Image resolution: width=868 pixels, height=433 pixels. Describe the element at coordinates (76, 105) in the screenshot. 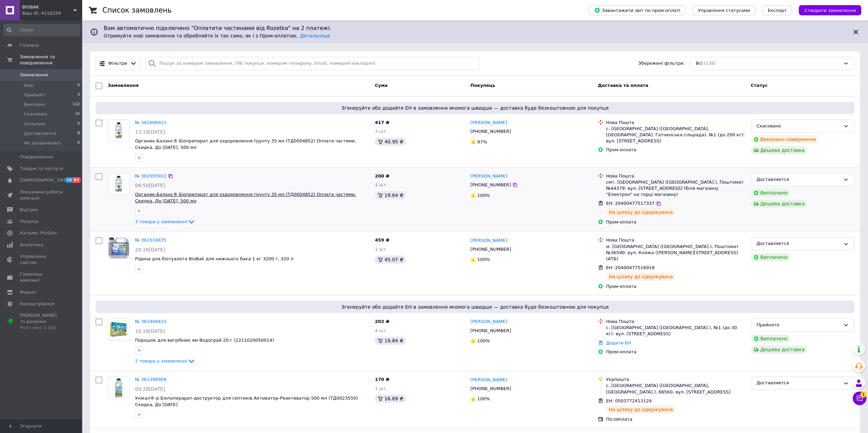

I see `span: 112` at that location.